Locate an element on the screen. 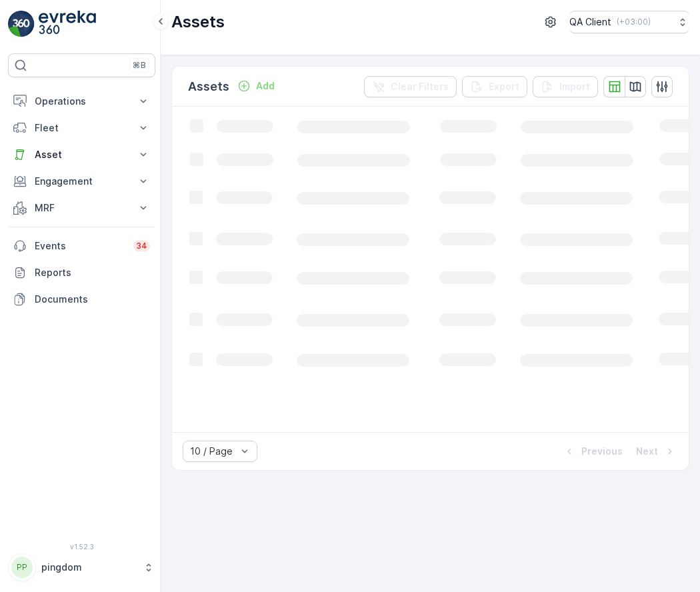 The height and width of the screenshot is (592, 700). p: Fleet is located at coordinates (82, 128).